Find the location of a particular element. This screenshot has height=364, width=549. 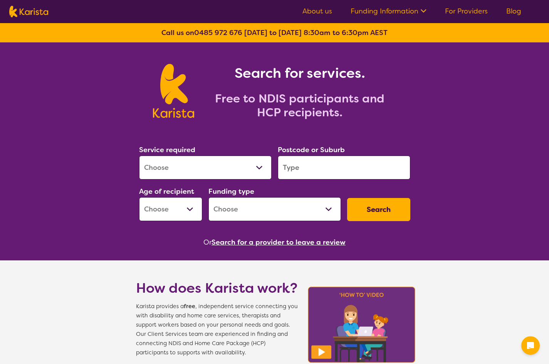

a: About us is located at coordinates (317, 11).